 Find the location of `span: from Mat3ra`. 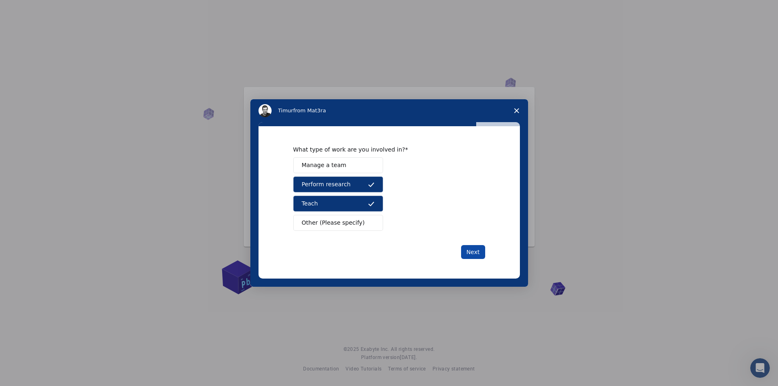

span: from Mat3ra is located at coordinates (310, 110).